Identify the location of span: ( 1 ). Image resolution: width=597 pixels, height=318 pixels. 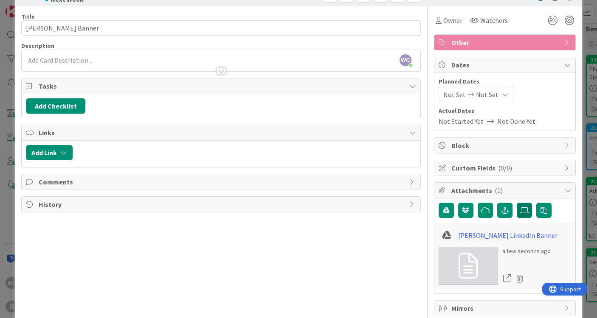
(498, 191).